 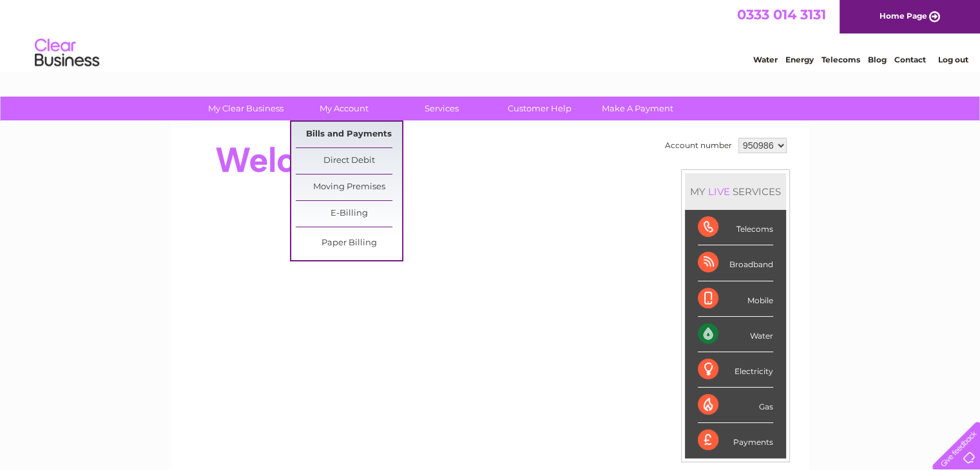 I want to click on a: Water, so click(x=765, y=59).